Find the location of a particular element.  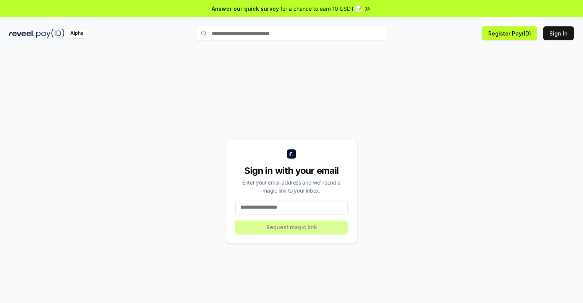

button: Sign In is located at coordinates (558, 33).